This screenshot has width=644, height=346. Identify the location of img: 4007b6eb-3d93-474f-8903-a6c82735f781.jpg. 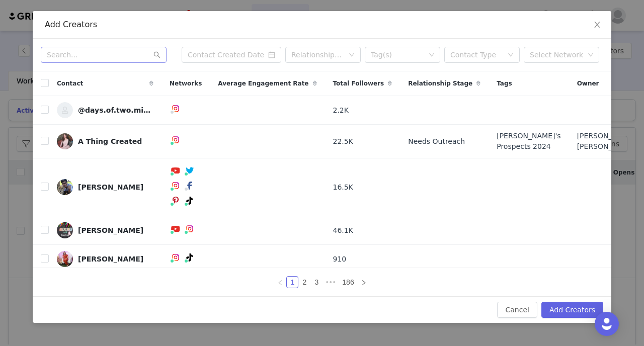
(65, 259).